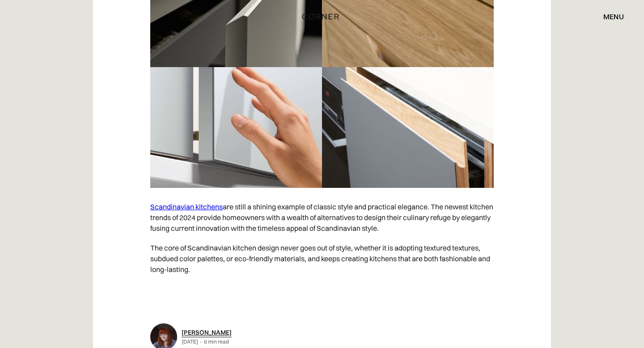  Describe the element at coordinates (322, 16) in the screenshot. I see `a: home` at that location.